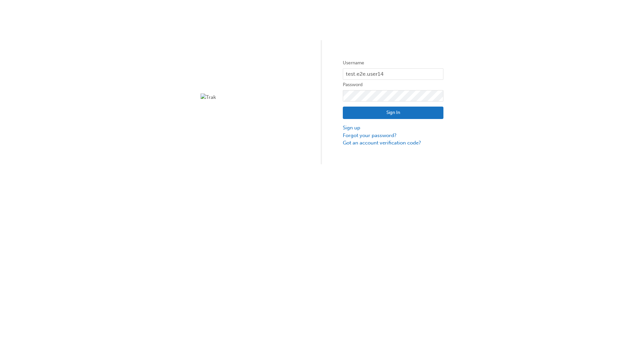 The width and height of the screenshot is (644, 362). I want to click on input: Username, so click(393, 74).